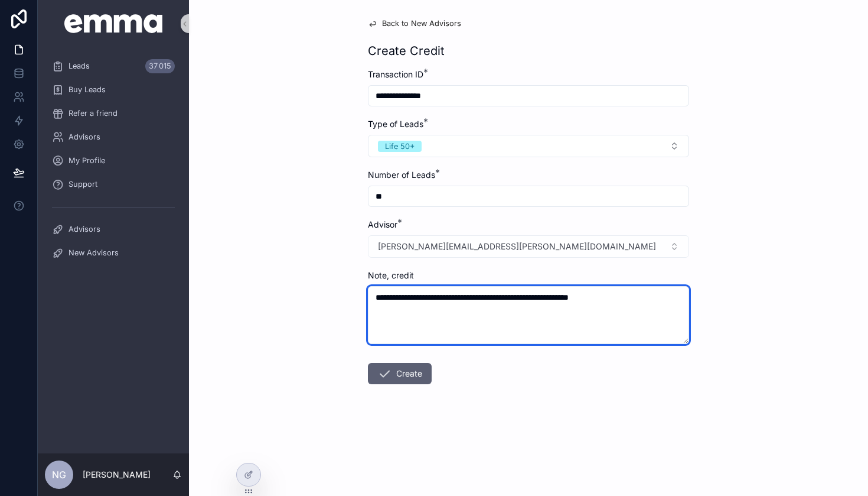 Image resolution: width=868 pixels, height=496 pixels. What do you see at coordinates (399, 146) in the screenshot?
I see `div: Life 50+` at bounding box center [399, 146].